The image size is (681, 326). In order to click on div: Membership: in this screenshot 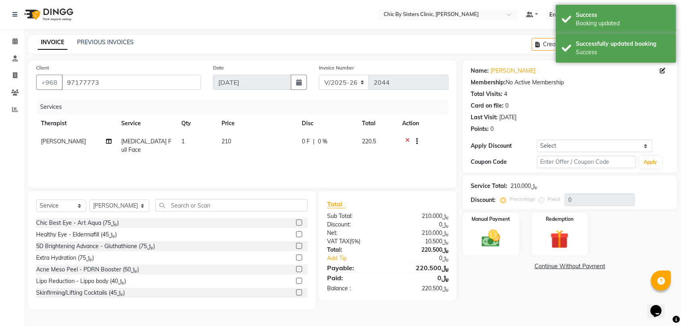, I will do `click(488, 82)`.